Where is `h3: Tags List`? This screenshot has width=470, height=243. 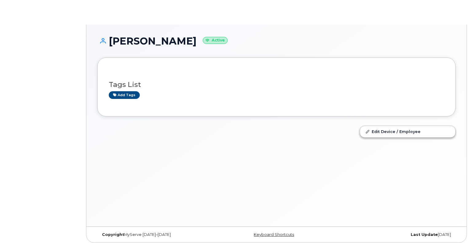 h3: Tags List is located at coordinates (276, 84).